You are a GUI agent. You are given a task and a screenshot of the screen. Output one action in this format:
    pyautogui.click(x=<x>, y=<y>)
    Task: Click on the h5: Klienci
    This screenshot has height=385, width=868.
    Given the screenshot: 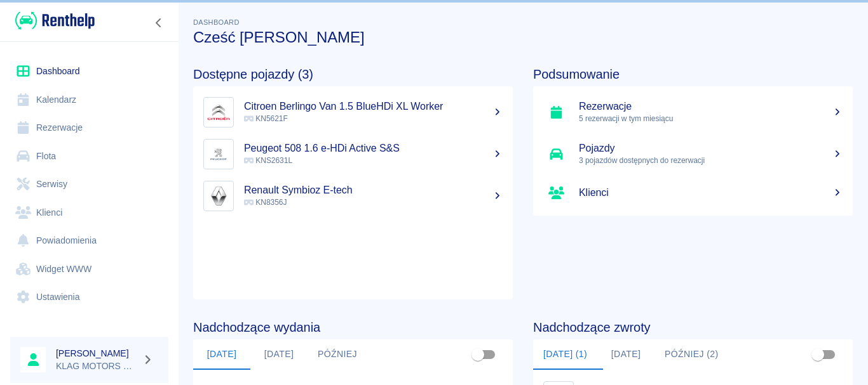 What is the action you would take?
    pyautogui.click(x=711, y=193)
    